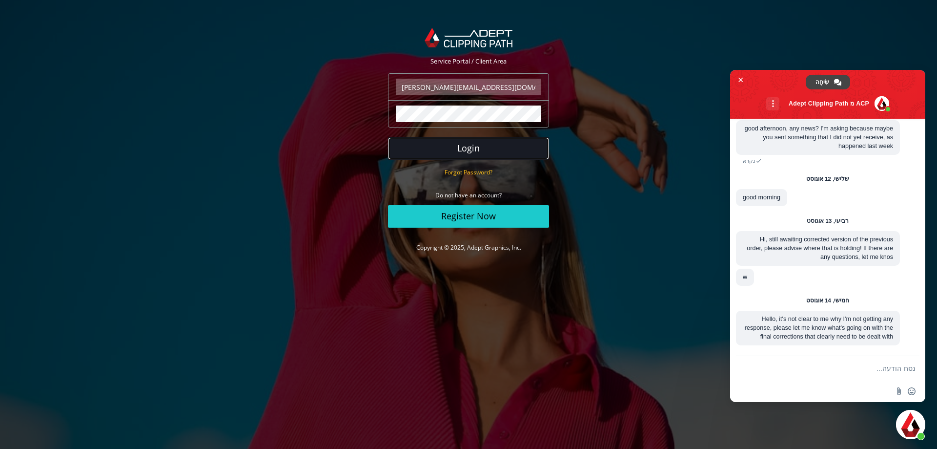  I want to click on a: Register Now, so click(469, 216).